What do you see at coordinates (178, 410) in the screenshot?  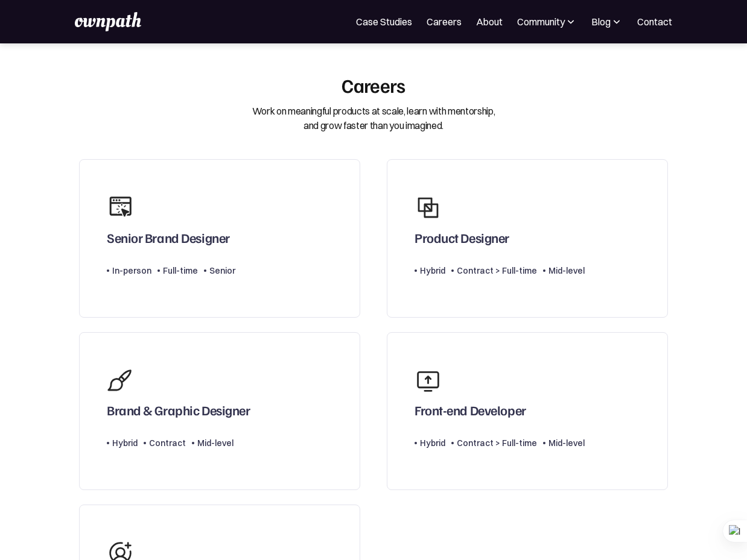 I see `div: Brand & Graphic Designer` at bounding box center [178, 410].